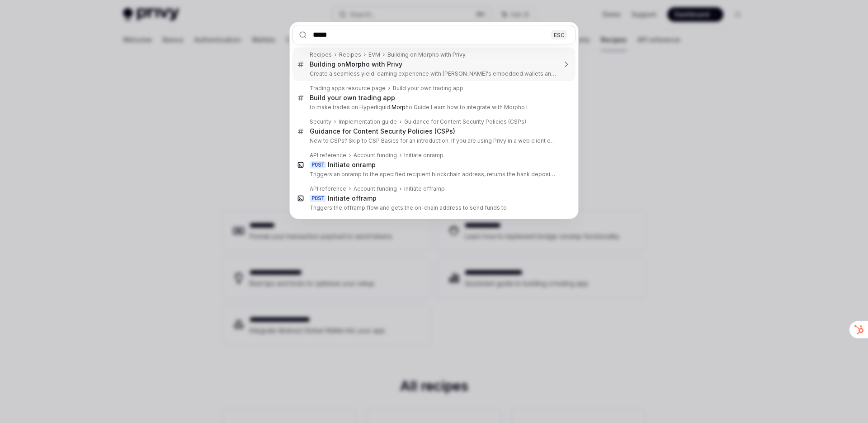  Describe the element at coordinates (321, 122) in the screenshot. I see `div: Security` at that location.